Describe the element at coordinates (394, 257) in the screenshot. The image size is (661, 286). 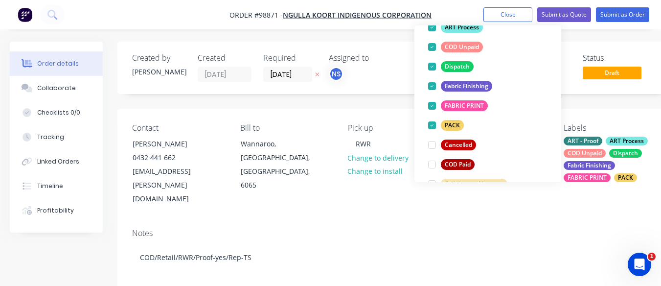
I see `div: COD/Retail/RWR/Proof-yes/Rep-TS` at that location.